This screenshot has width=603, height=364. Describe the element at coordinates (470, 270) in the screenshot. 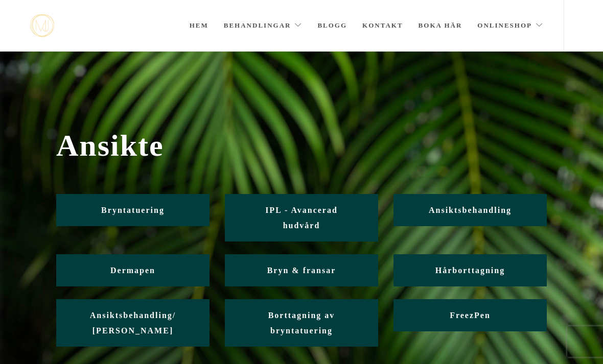

I see `span: Hårborttagning` at that location.